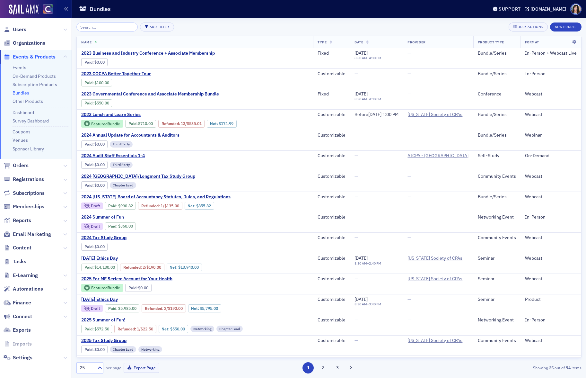 The height and width of the screenshot is (378, 586). I want to click on span: $190.00, so click(154, 267).